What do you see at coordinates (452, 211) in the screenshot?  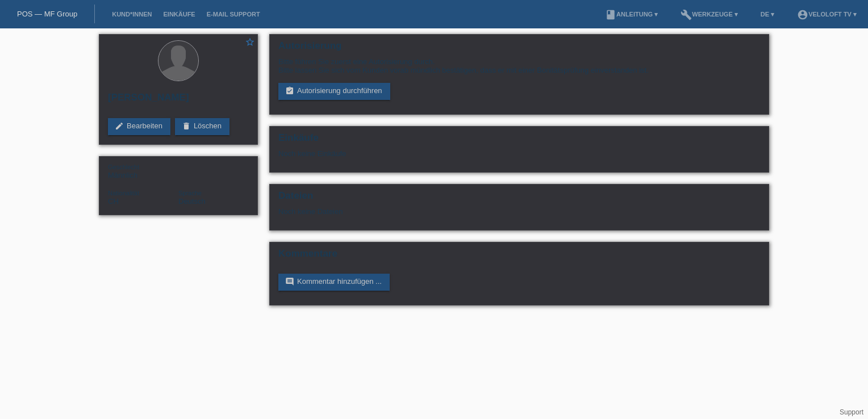 I see `div: Noch keine Dateien` at bounding box center [452, 211].